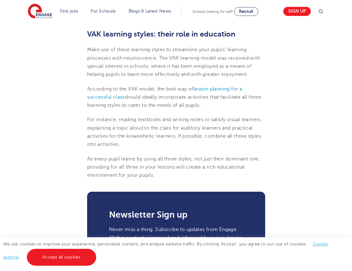 This screenshot has height=271, width=352. What do you see at coordinates (176, 215) in the screenshot?
I see `h3: Newsletter Sign up` at bounding box center [176, 215].